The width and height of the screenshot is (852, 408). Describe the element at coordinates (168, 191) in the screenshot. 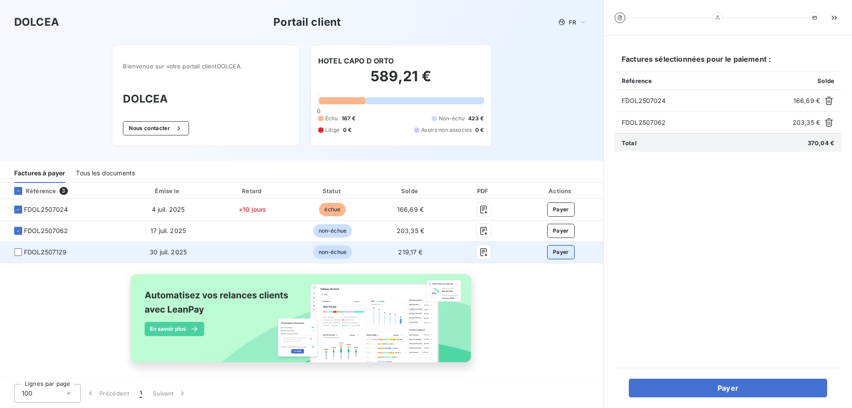

I see `div: Émise le` at that location.